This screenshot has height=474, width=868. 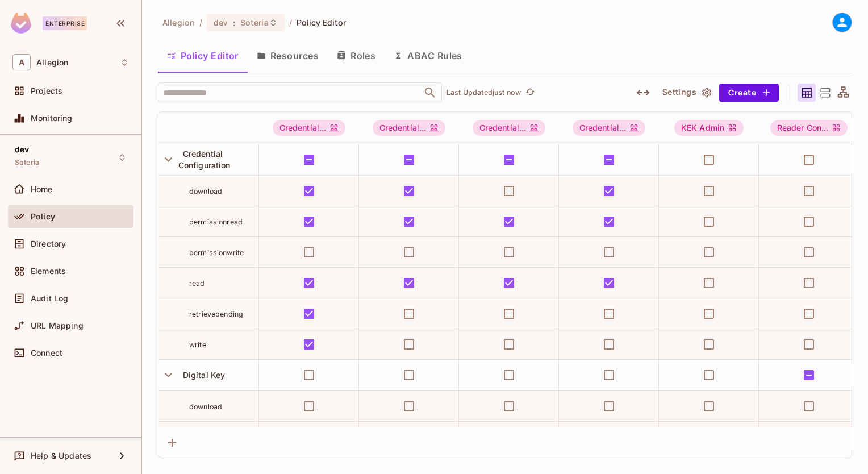 I want to click on button: Create, so click(x=748, y=93).